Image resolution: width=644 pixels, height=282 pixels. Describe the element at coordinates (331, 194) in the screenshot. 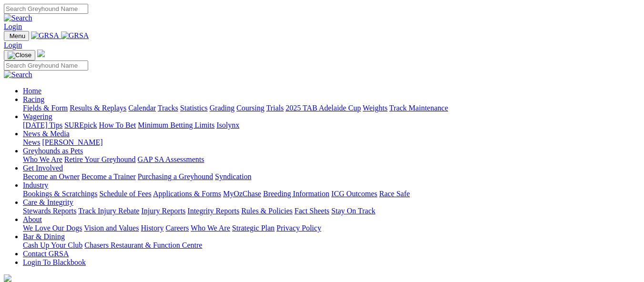

I see `div: Industry` at that location.